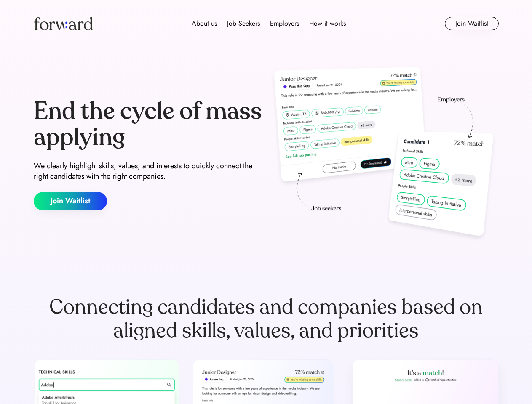 This screenshot has height=404, width=532. Describe the element at coordinates (204, 24) in the screenshot. I see `div: About us` at that location.